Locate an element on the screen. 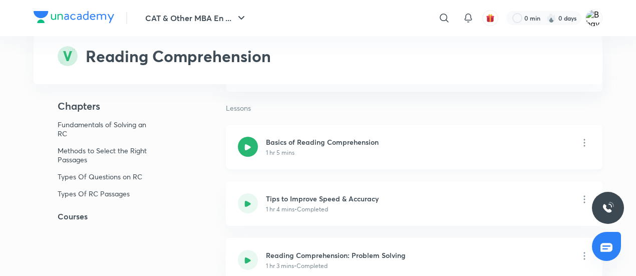 The height and width of the screenshot is (276, 636). img: ttu is located at coordinates (608, 208).